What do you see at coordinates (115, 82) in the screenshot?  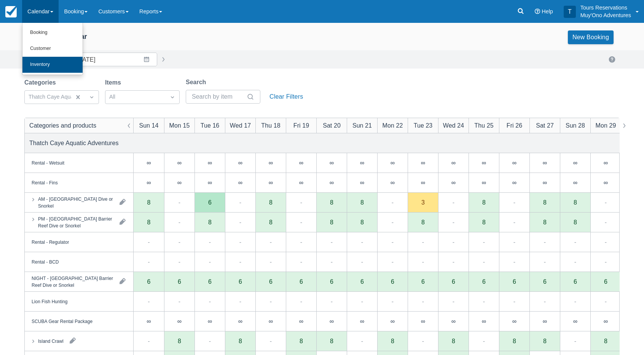 I see `label: Items` at bounding box center [115, 82].